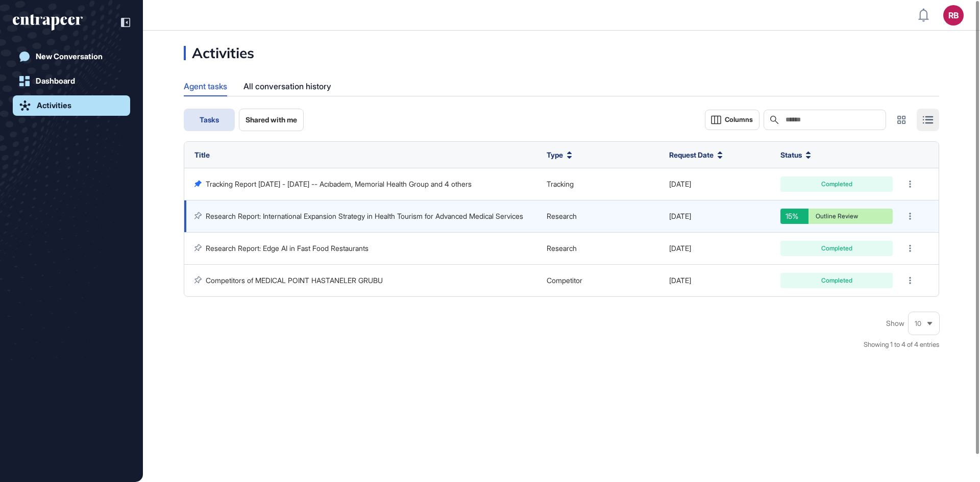  I want to click on div: New Conversation, so click(69, 56).